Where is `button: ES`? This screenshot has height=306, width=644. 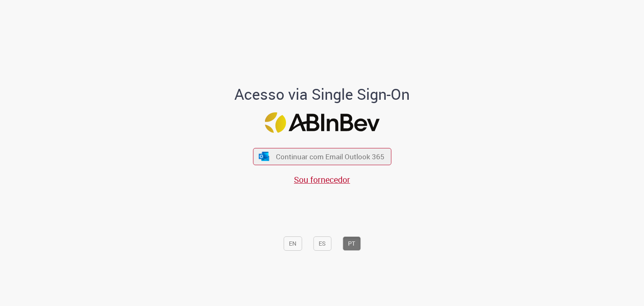
button: ES is located at coordinates (322, 243).